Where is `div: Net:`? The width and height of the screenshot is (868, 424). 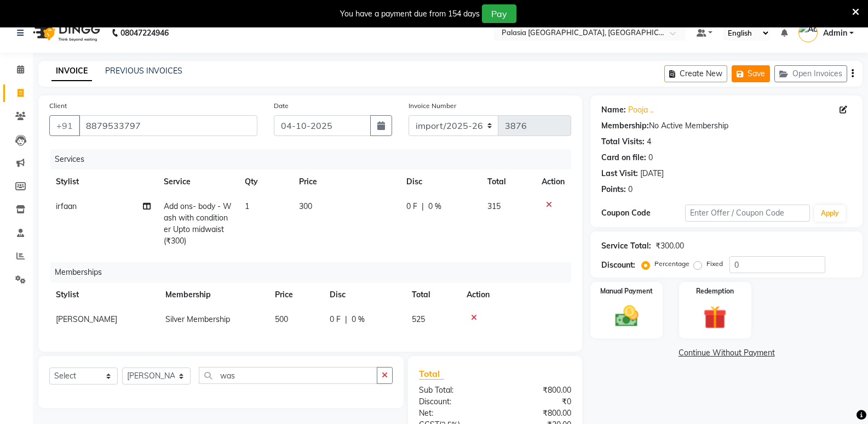
div: Net: is located at coordinates (453, 413).